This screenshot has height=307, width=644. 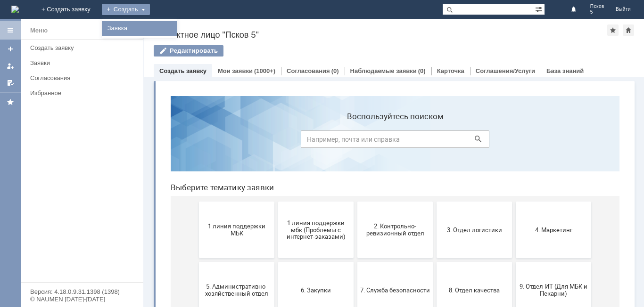 What do you see at coordinates (39, 30) in the screenshot?
I see `div: Меню` at bounding box center [39, 30].